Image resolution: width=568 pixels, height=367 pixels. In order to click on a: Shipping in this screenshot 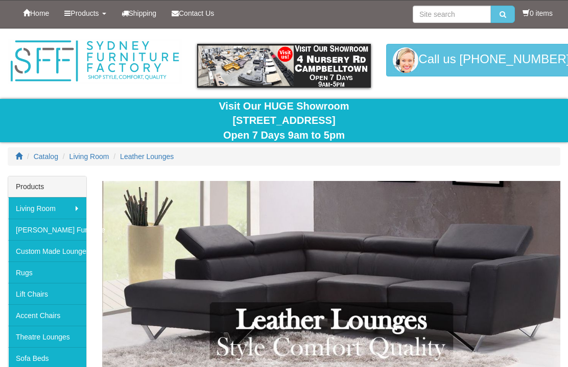, I will do `click(139, 13)`.